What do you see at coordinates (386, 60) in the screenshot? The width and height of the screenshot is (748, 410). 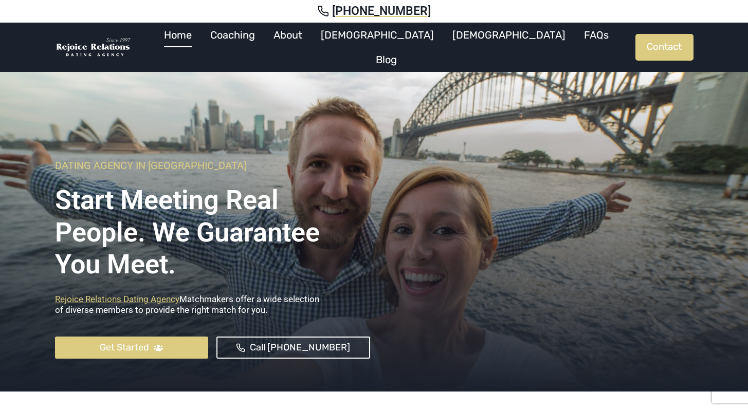 I see `a: Blog` at bounding box center [386, 60].